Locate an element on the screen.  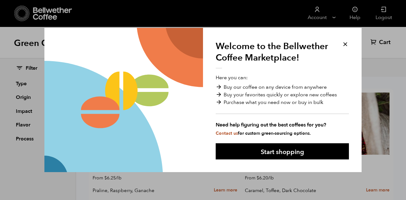
button: Start shopping is located at coordinates (283, 151).